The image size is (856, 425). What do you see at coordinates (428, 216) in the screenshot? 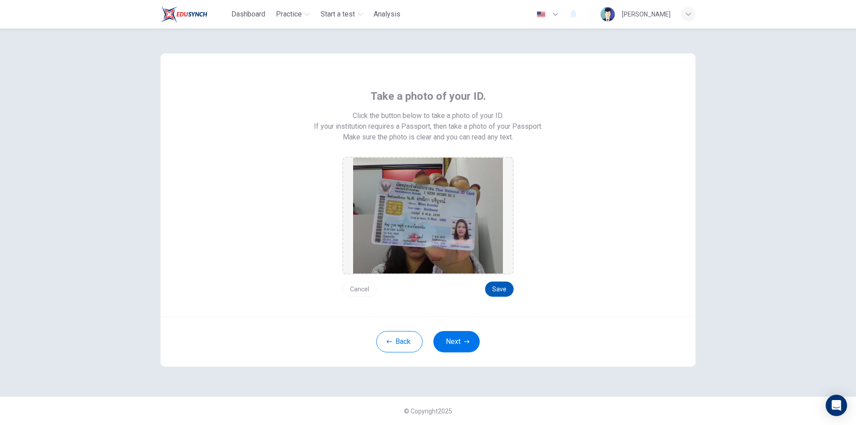
I see `img: preview screemshot` at bounding box center [428, 216].